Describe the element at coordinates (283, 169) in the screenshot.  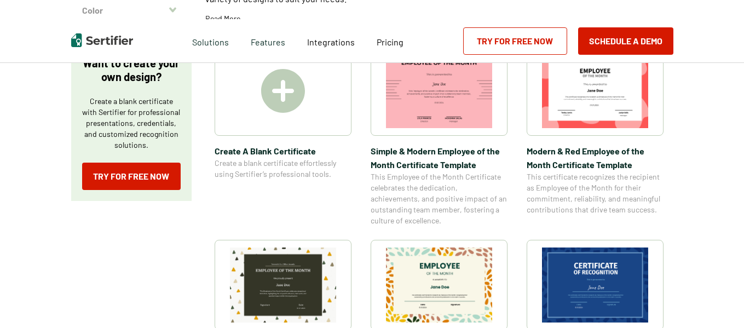
I see `span: Create a blank certificate effortlessly using Sertifier’s professional tools.` at that location.